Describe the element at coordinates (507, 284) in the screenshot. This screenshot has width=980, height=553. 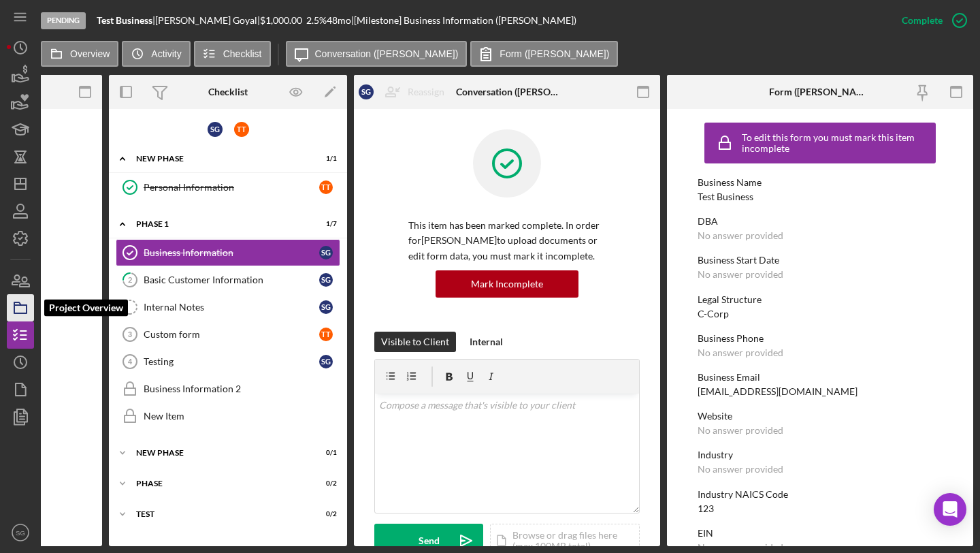
I see `button: Mark Incomplete` at that location.